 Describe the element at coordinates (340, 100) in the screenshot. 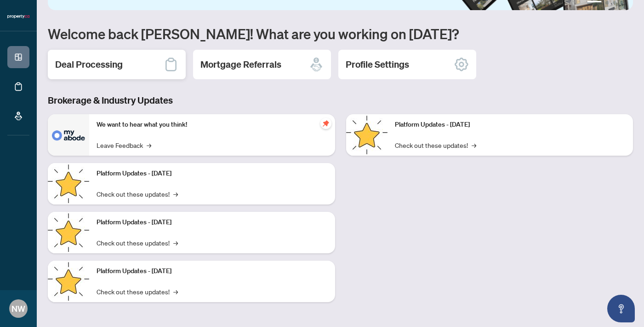

I see `h3: Brokerage & Industry Updates` at that location.